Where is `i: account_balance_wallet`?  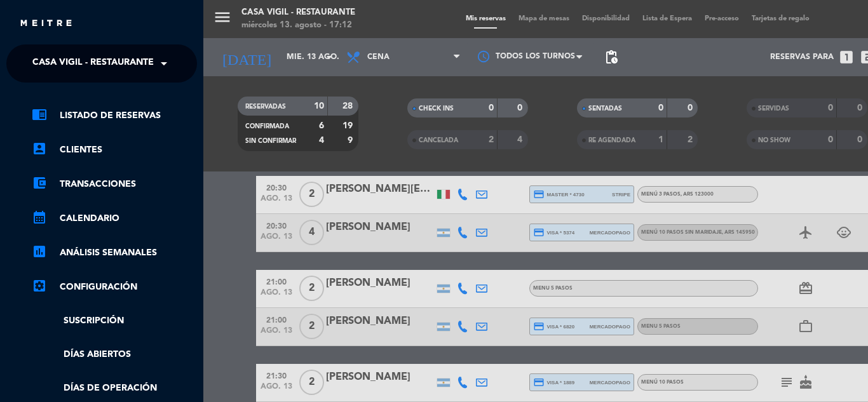 i: account_balance_wallet is located at coordinates (40, 183).